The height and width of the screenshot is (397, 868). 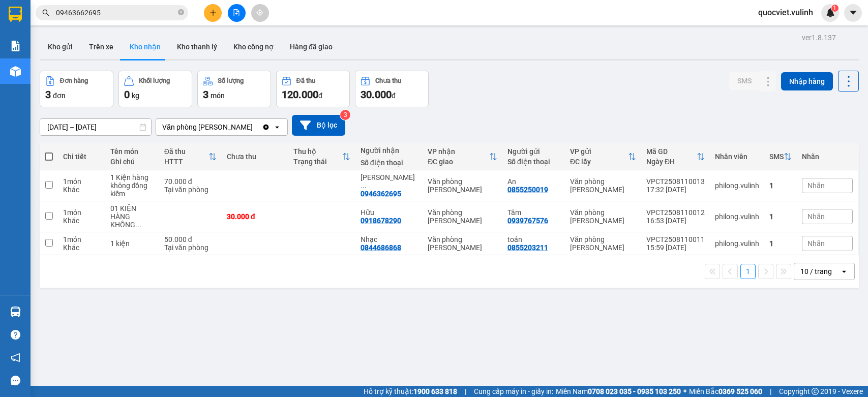 What do you see at coordinates (236, 12) in the screenshot?
I see `button: file-add` at bounding box center [236, 12].